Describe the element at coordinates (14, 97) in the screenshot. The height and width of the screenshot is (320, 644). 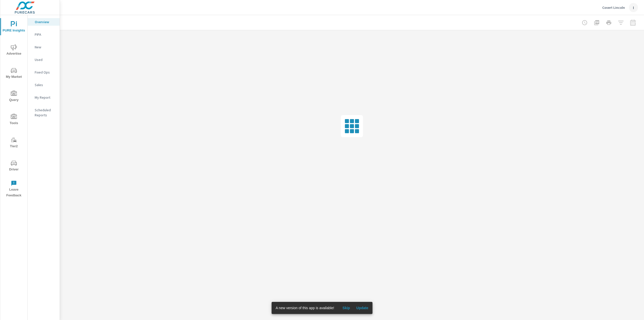
I see `span: Query` at that location.